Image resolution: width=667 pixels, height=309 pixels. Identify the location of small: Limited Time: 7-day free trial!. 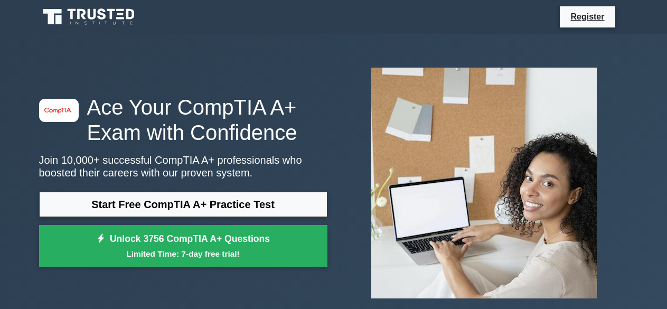
(183, 253).